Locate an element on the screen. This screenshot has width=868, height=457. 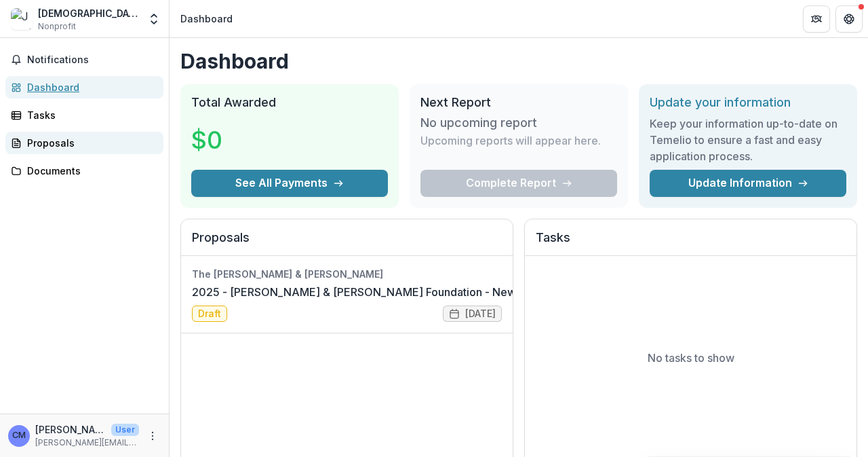
button: More is located at coordinates (153, 436).